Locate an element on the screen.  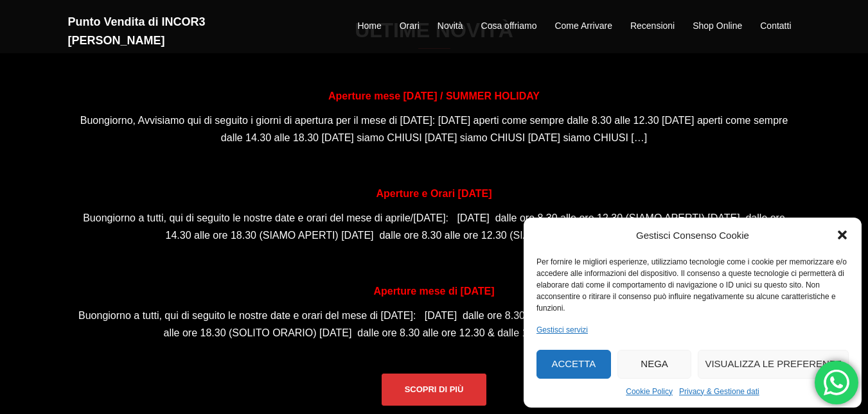
div: 'Hai is located at coordinates (836, 382).